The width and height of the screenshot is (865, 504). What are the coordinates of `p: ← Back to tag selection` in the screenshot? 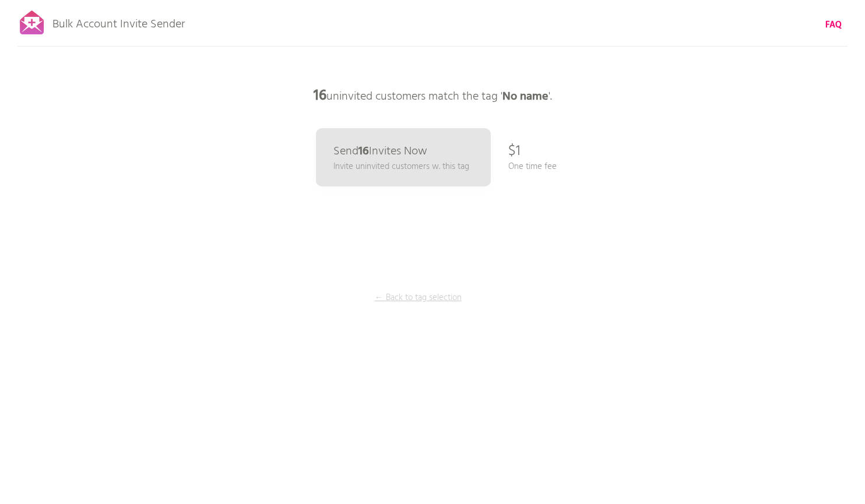 It's located at (418, 298).